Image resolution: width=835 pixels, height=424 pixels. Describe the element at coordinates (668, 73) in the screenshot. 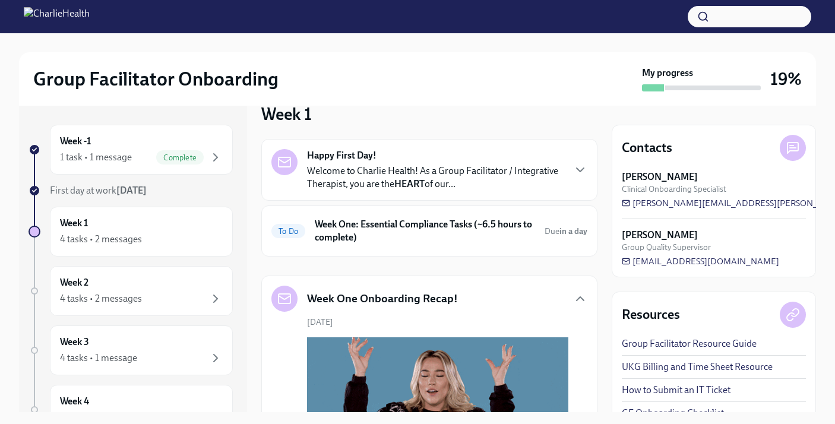

I see `strong: My progress` at that location.